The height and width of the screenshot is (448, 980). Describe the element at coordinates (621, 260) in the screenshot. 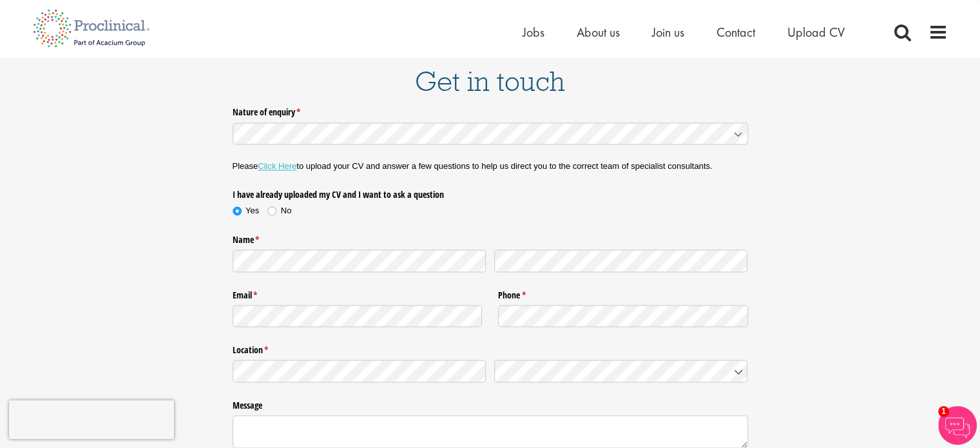

I see `input: Last` at that location.